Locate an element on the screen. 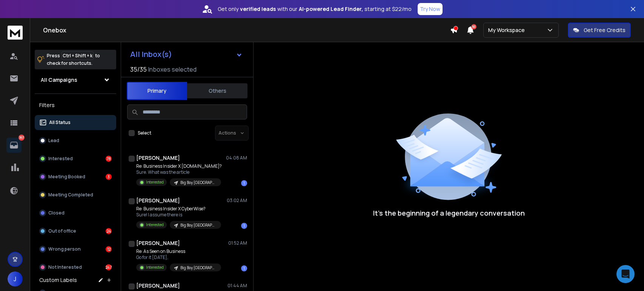  h1: All Inbox(s) is located at coordinates (151, 54).